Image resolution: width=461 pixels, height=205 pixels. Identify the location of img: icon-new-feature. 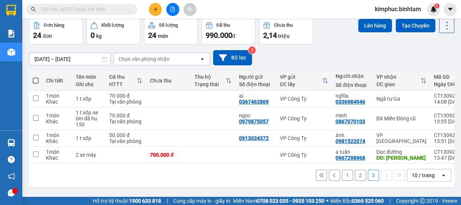
(433, 9).